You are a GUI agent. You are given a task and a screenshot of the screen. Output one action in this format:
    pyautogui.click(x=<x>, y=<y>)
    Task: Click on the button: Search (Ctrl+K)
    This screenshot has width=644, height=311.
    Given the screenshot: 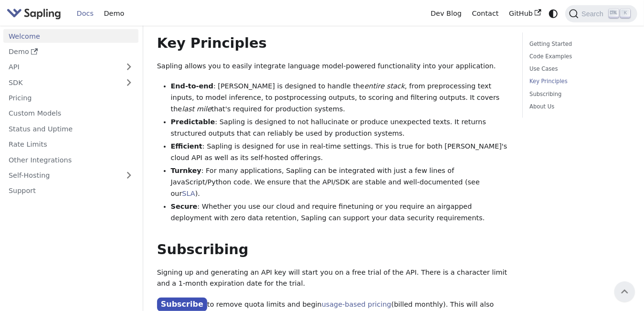 What is the action you would take?
    pyautogui.click(x=602, y=14)
    